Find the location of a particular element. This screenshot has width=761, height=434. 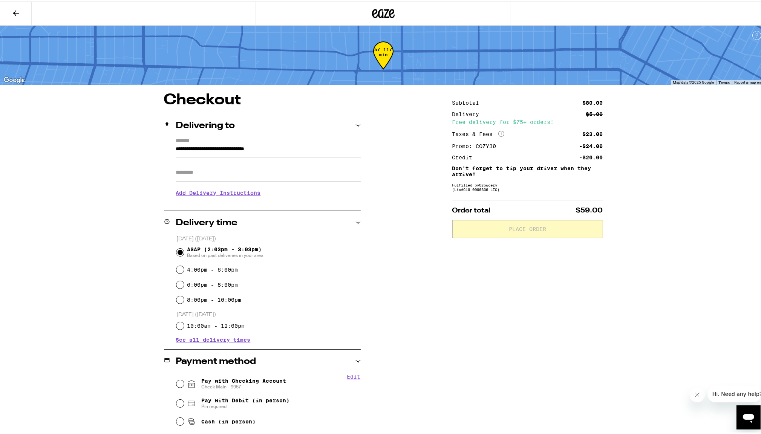

span: Hi. Need any help? is located at coordinates (29, 8).